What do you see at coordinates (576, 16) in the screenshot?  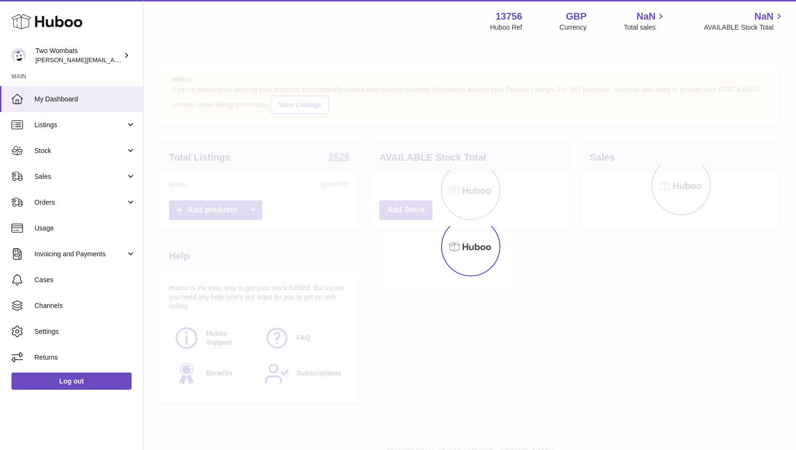 I see `strong: GBP` at bounding box center [576, 16].